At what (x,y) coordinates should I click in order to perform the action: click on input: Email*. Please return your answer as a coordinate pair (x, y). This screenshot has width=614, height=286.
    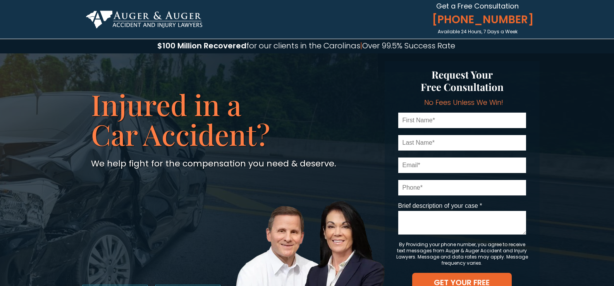
    Looking at the image, I should click on (462, 165).